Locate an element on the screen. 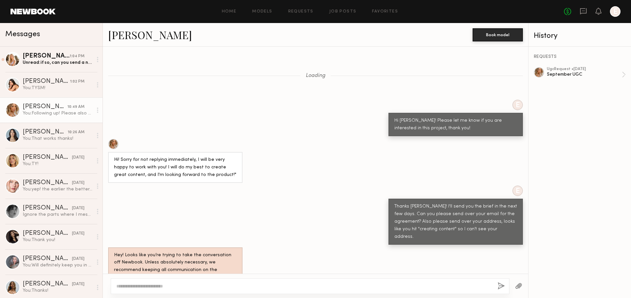  div: 1:02 PM is located at coordinates (77, 82).